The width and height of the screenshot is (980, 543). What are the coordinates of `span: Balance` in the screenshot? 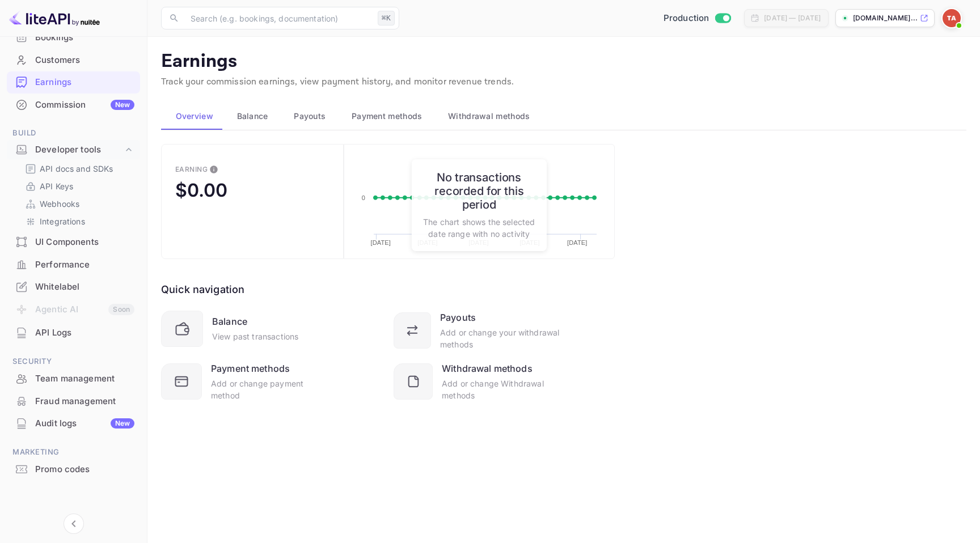 It's located at (252, 116).